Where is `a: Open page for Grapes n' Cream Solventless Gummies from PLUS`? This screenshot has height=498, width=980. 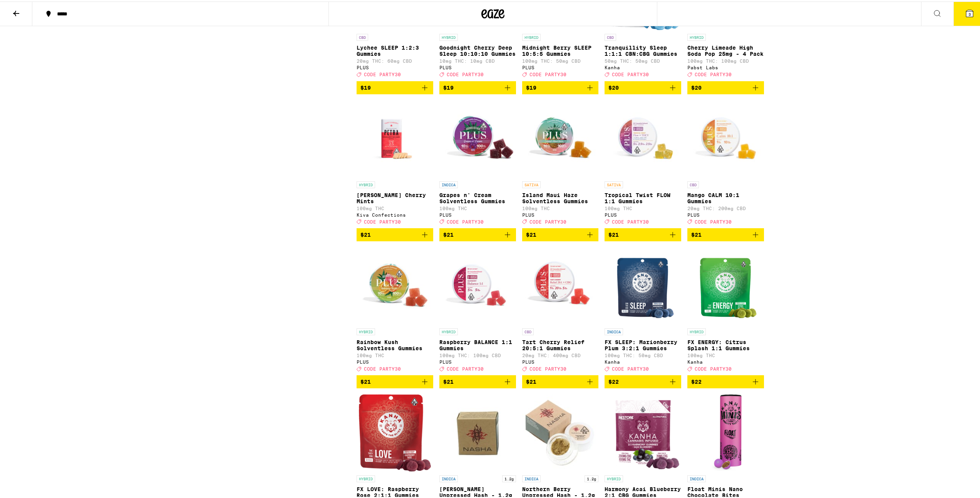
a: Open page for Grapes n' Cream Solventless Gummies from PLUS is located at coordinates (478, 163).